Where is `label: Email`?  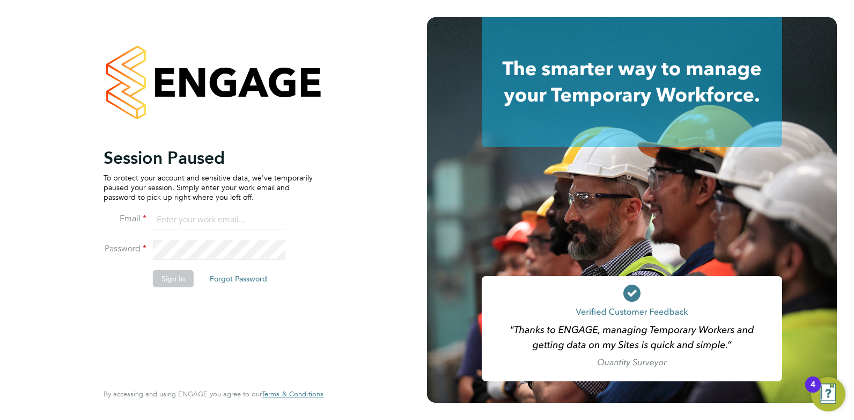
label: Email is located at coordinates (125, 218).